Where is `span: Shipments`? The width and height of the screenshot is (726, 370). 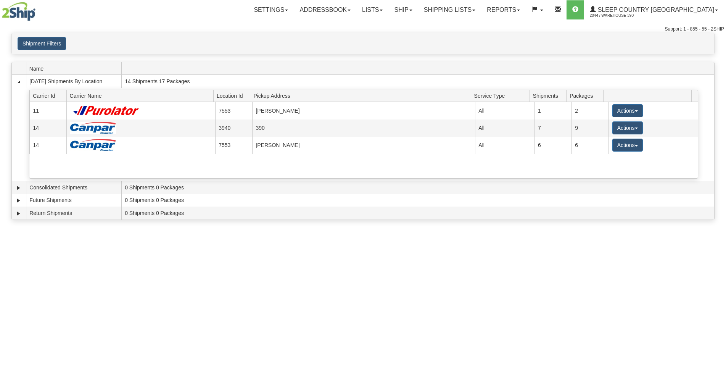
span: Shipments is located at coordinates (550, 95).